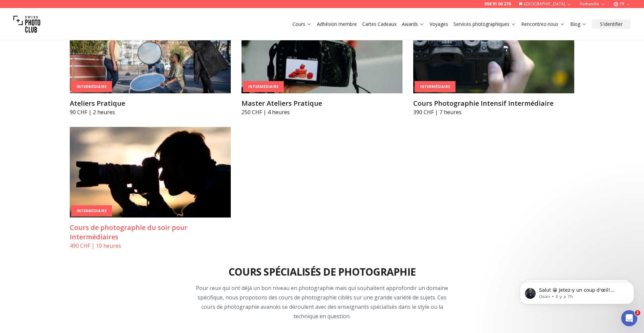  I want to click on a: Awards, so click(412, 24).